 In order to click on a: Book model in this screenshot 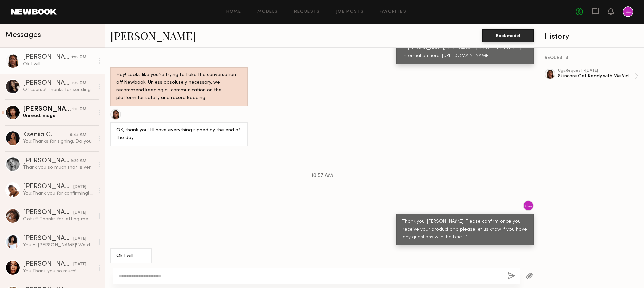, I will do `click(508, 35)`.